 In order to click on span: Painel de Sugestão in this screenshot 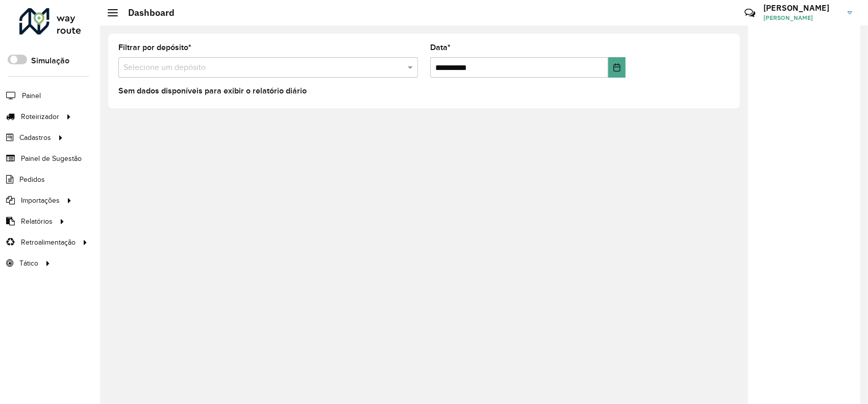, I will do `click(51, 158)`.